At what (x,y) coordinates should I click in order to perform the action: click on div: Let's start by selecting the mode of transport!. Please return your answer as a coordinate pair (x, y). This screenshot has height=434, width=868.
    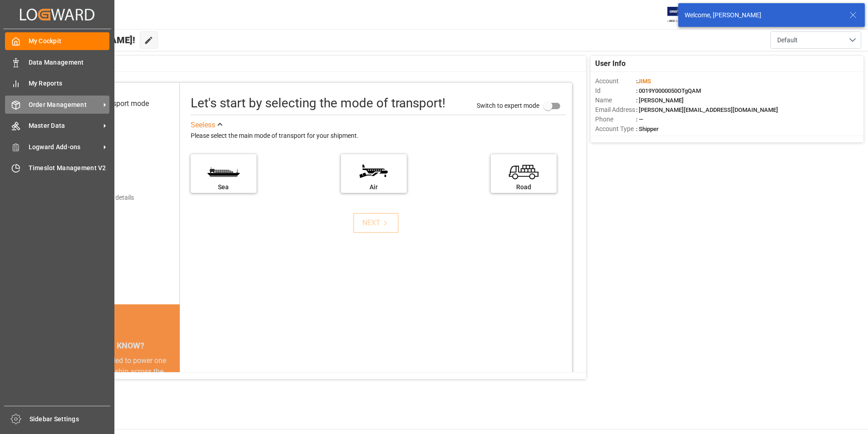
    Looking at the image, I should click on (318, 103).